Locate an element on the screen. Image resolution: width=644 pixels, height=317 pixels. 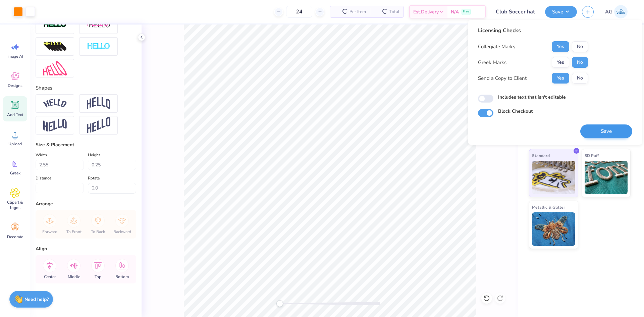
span: 3D Puff is located at coordinates (592, 156).